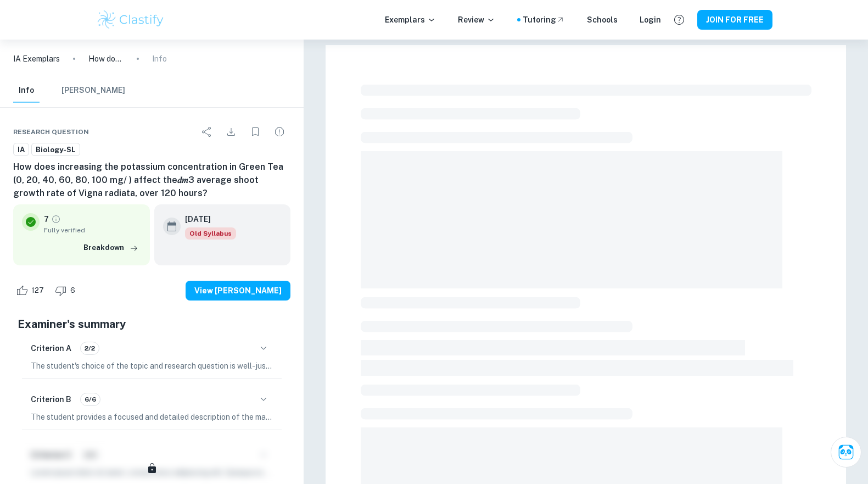 Image resolution: width=868 pixels, height=484 pixels. What do you see at coordinates (151, 180) in the screenshot?
I see `h6: How does increasing the potassium concentration in Green Tea (0, 20, 40, 60, 80, 100 mg/ ) affect...` at bounding box center [151, 180].